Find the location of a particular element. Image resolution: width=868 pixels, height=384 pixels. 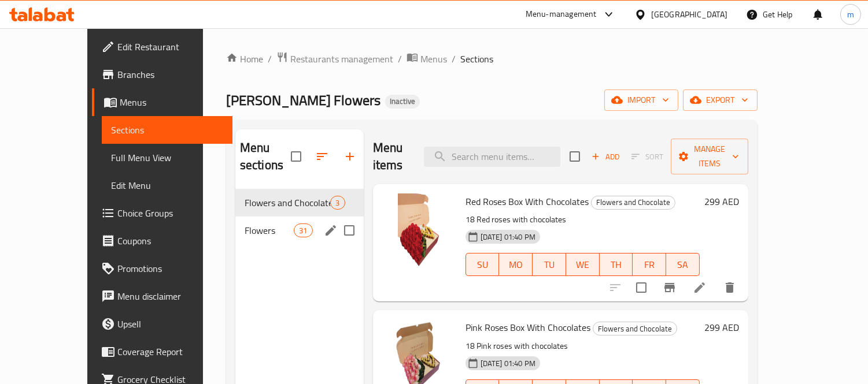

a: Coupons is located at coordinates (162, 241).